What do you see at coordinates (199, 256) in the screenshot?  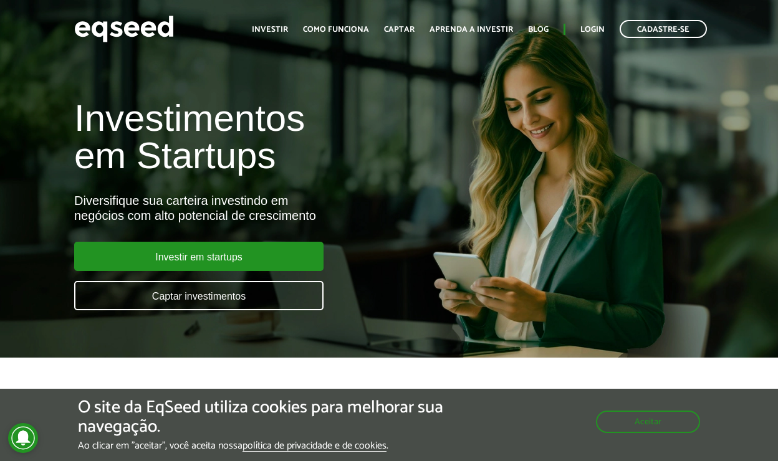 I see `a: Investir em startups` at bounding box center [199, 256].